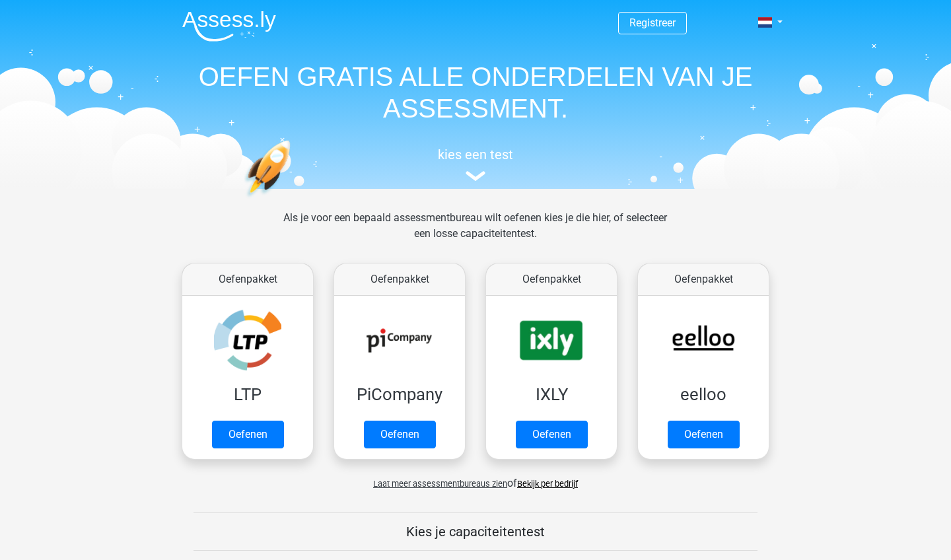 This screenshot has width=951, height=560. Describe the element at coordinates (229, 26) in the screenshot. I see `img: Assessly` at that location.